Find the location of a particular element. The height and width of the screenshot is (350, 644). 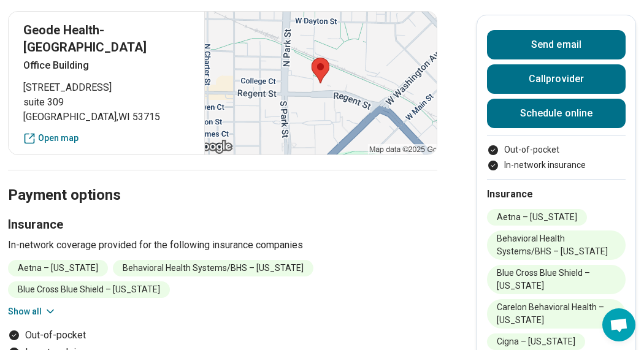

ul: Payment options is located at coordinates (557, 157).